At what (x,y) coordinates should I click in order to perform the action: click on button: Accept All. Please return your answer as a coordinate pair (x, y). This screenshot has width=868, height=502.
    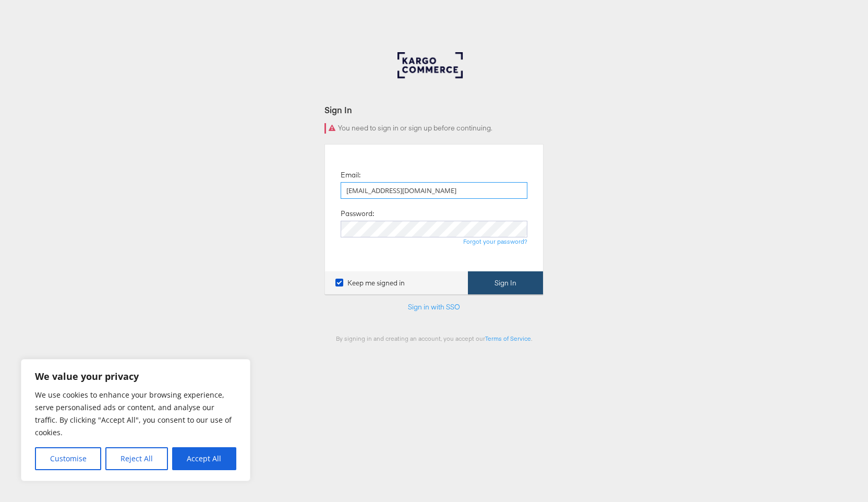
    Looking at the image, I should click on (204, 459).